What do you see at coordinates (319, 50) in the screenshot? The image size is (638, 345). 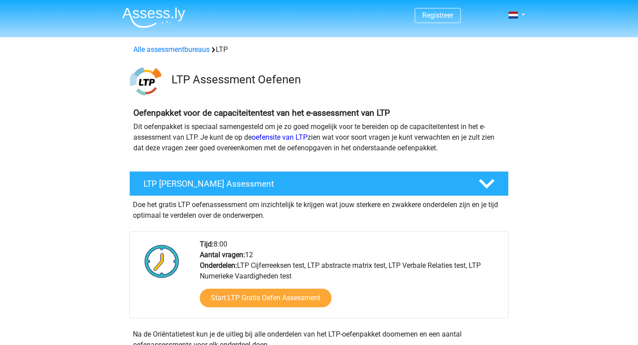 I see `div: LTP` at bounding box center [319, 50].